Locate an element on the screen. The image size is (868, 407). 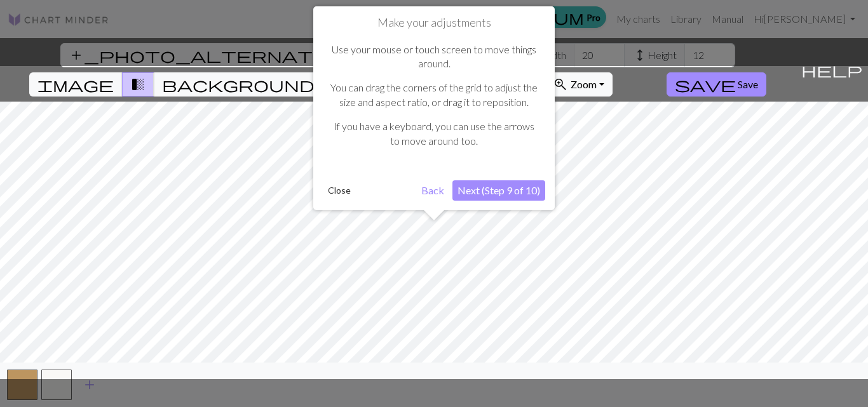
h1: Make your adjustments is located at coordinates (434, 23).